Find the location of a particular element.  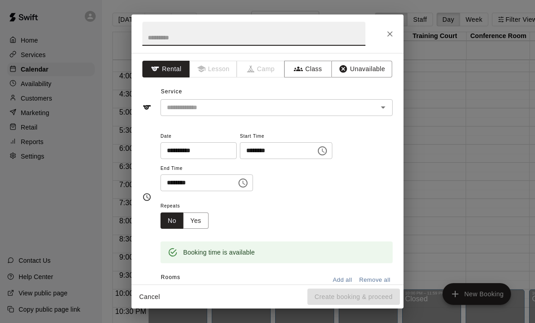

span: Lessons must be created in the Services page first is located at coordinates (213, 69).